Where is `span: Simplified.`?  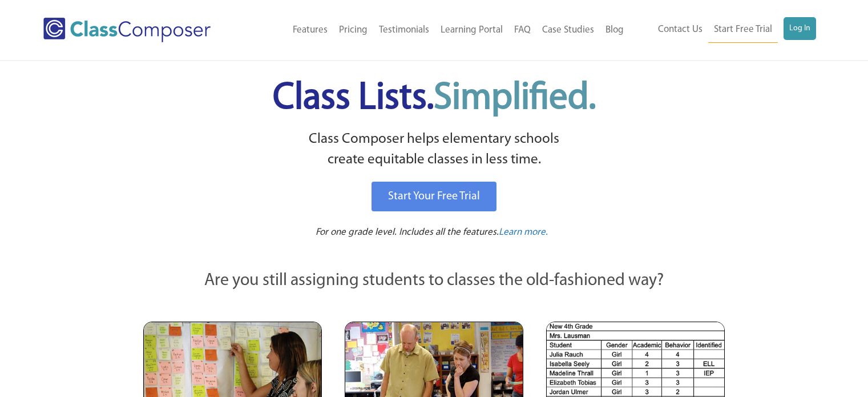 span: Simplified. is located at coordinates (515, 98).